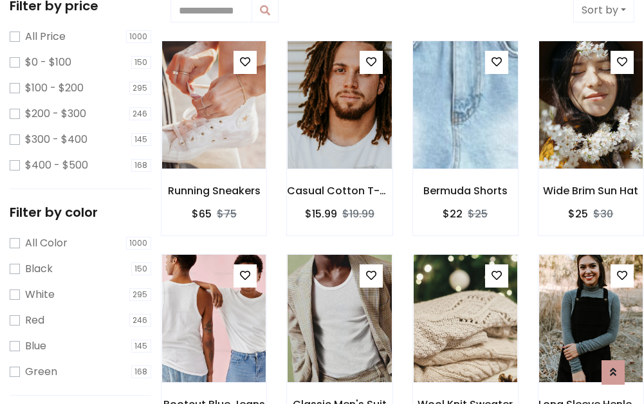 This screenshot has height=404, width=644. I want to click on del: $30, so click(603, 214).